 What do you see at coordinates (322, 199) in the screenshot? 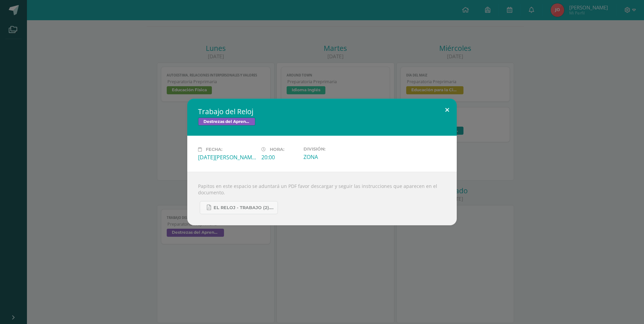
I see `div: Papitos en este espacio se aduntará un PDF favor descargar y seguir las instrucciones que aparece...` at bounding box center [322, 199].